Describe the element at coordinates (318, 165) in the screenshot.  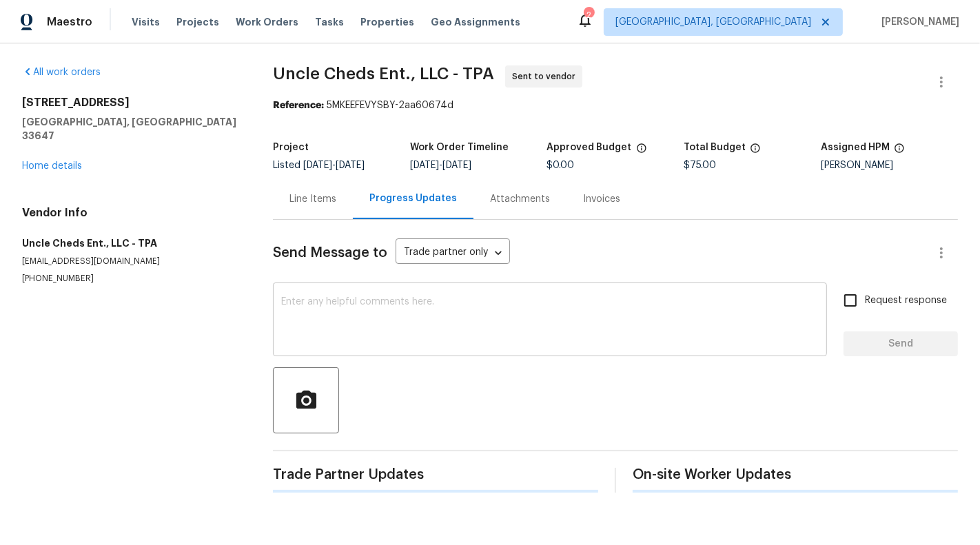
I see `span: Listed` at that location.